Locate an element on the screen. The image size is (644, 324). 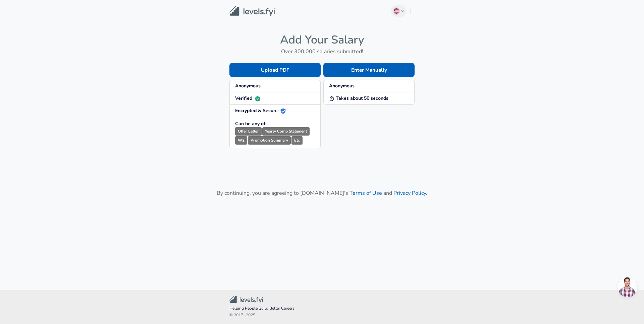
div: Open chat is located at coordinates (628, 287).